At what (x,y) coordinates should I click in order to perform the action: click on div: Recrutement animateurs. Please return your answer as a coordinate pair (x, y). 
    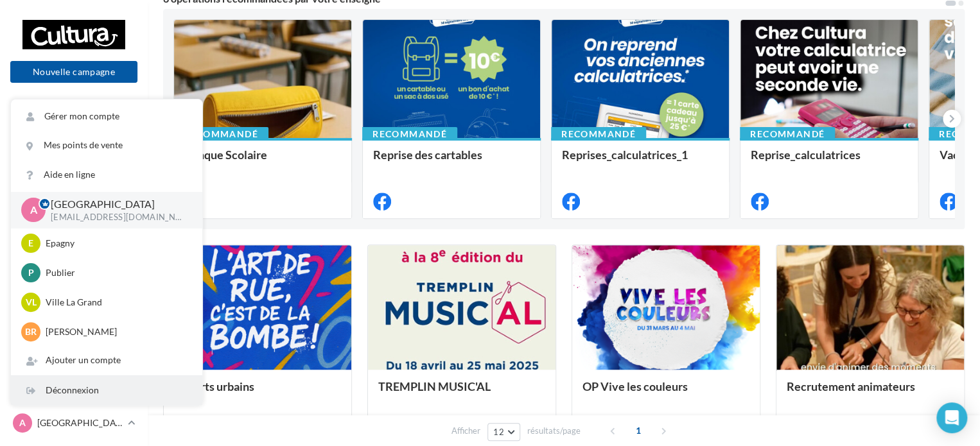
    Looking at the image, I should click on (870, 393).